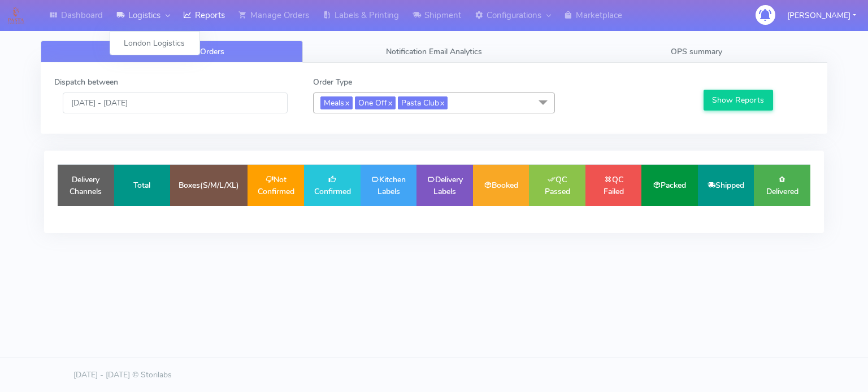 Image resolution: width=868 pixels, height=392 pixels. I want to click on a: London Logistics, so click(155, 43).